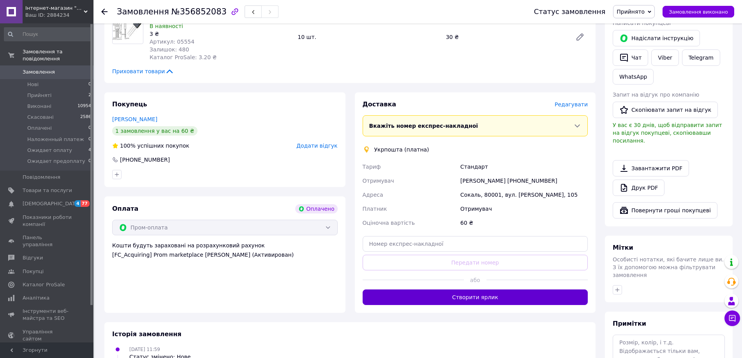  Describe the element at coordinates (55, 8) in the screenshot. I see `span: Інтернет-магазин "Мега-Радіодеталі"` at that location.